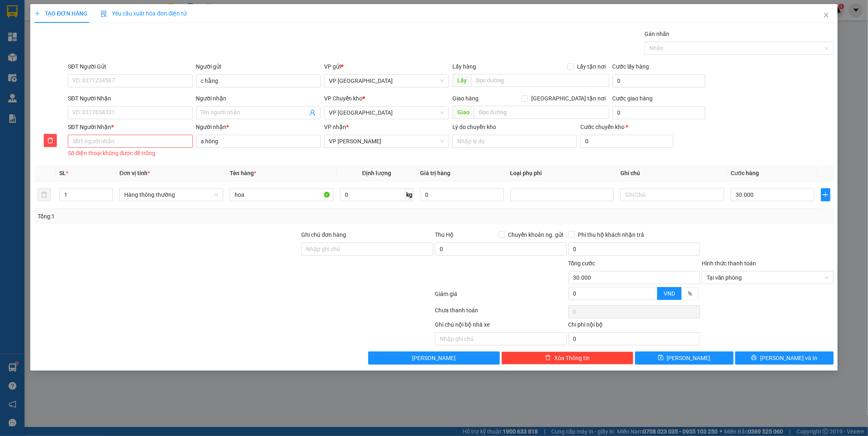 This screenshot has width=868, height=436. What do you see at coordinates (335, 127) in the screenshot?
I see `span: VP nhận` at bounding box center [335, 127].